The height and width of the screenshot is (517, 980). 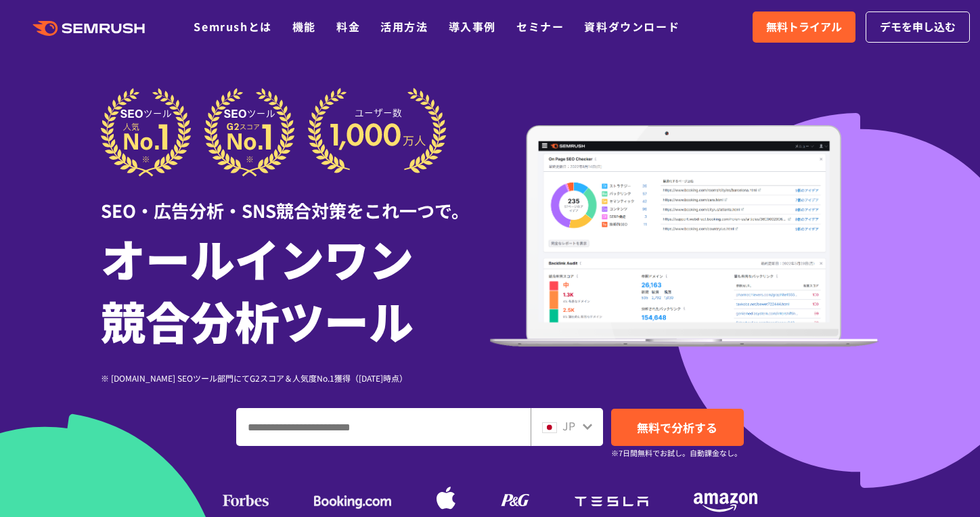 What do you see at coordinates (295, 200) in the screenshot?
I see `div: SEO・広告分析・SNS競合対策をこれ一つで。` at bounding box center [295, 200].